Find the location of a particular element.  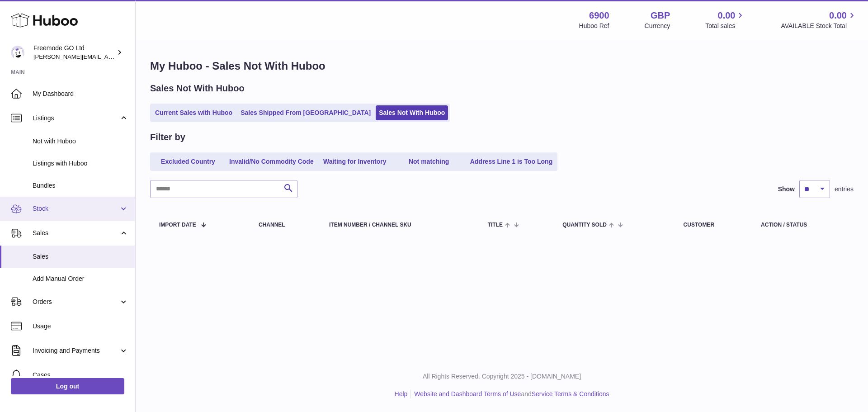

a: Excluded Country is located at coordinates (188, 161).